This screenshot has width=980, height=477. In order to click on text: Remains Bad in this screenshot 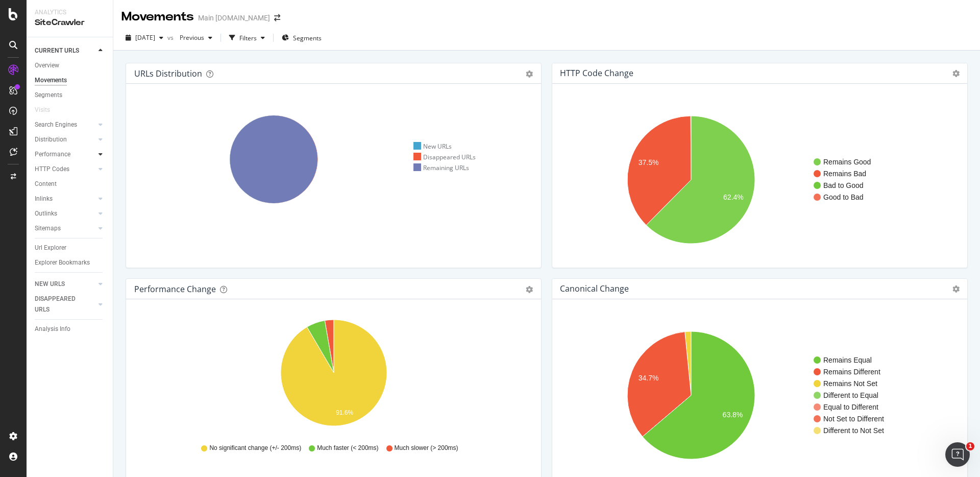, I will do `click(845, 174)`.